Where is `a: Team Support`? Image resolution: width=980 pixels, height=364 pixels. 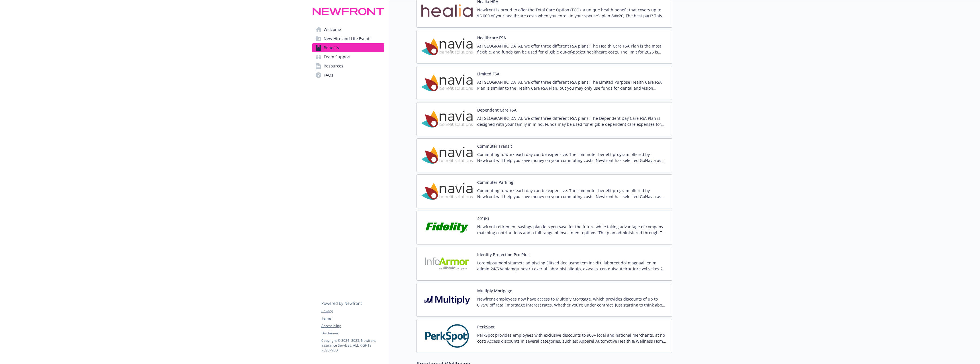
a: Team Support is located at coordinates (348, 57).